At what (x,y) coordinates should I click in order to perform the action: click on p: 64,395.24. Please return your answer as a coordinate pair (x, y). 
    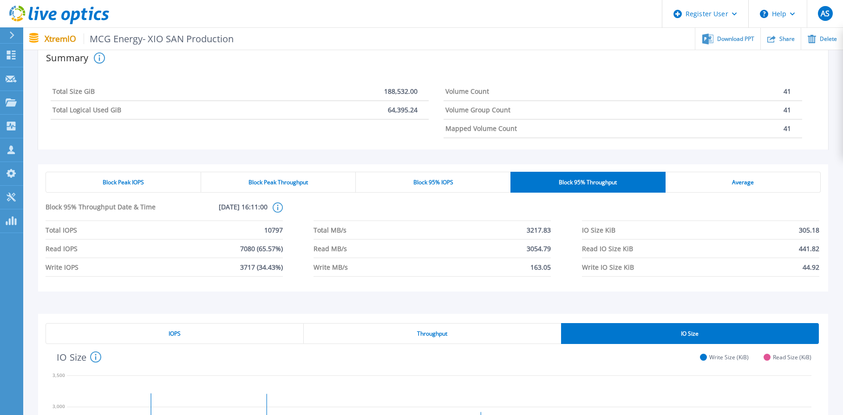
    Looking at the image, I should click on (402, 110).